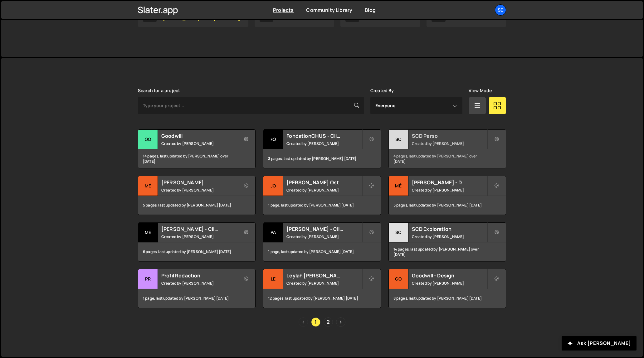 This screenshot has width=644, height=358. Describe the element at coordinates (251, 106) in the screenshot. I see `input: Type your project...` at that location.